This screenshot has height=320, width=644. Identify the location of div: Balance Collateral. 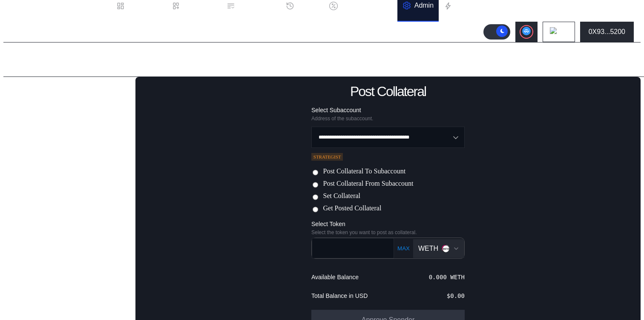
(43, 190).